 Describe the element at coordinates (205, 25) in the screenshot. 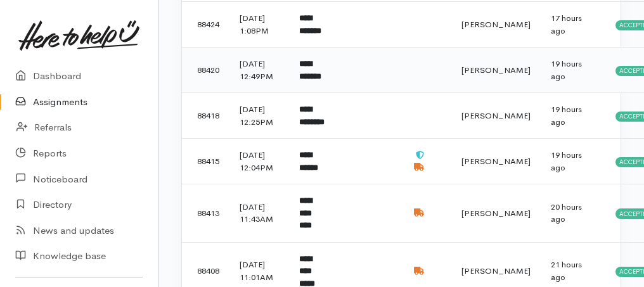

I see `td: 88424` at that location.